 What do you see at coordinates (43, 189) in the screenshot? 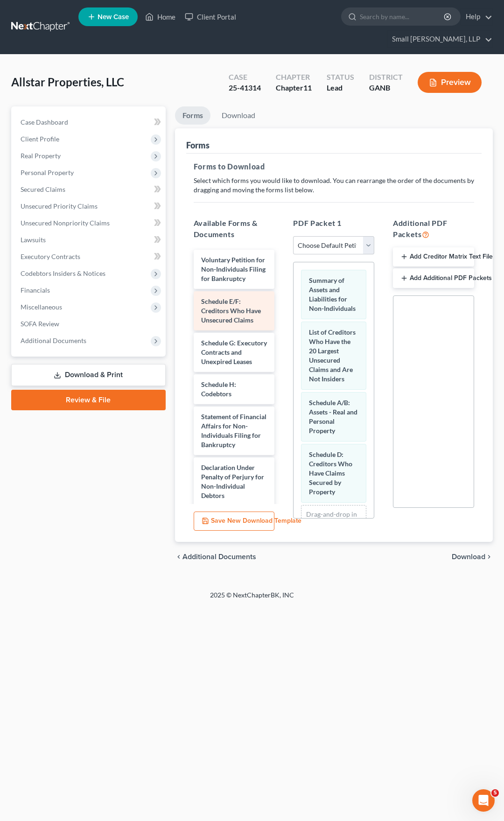
I see `span: Secured Claims` at bounding box center [43, 189].